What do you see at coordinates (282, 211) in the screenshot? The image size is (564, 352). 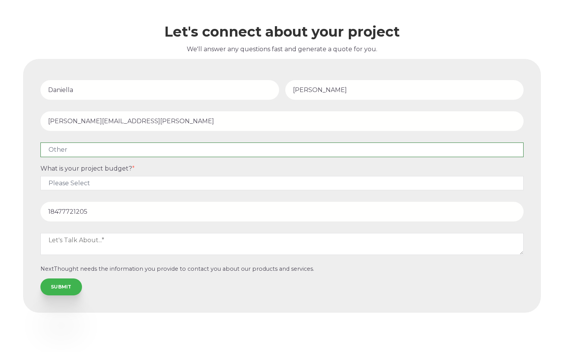 I see `input: Phone number*` at bounding box center [282, 211].